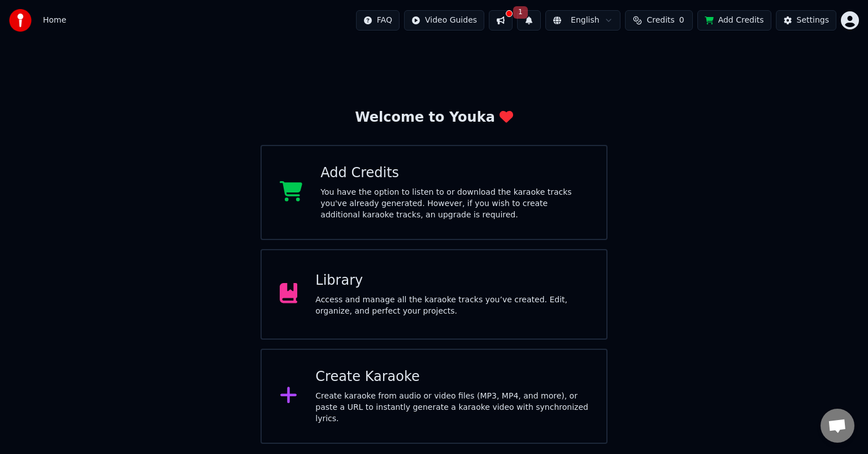 This screenshot has width=868, height=454. What do you see at coordinates (521, 12) in the screenshot?
I see `span: 1` at bounding box center [521, 12].